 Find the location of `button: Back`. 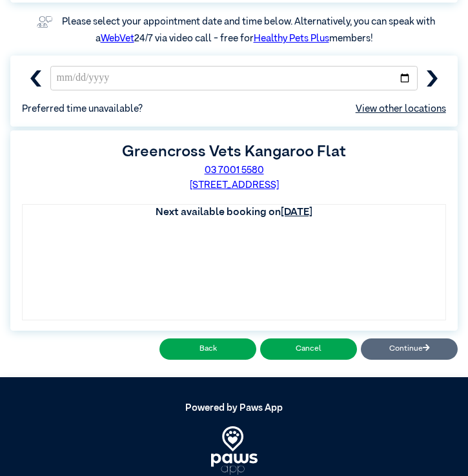

button: Back is located at coordinates (208, 349).